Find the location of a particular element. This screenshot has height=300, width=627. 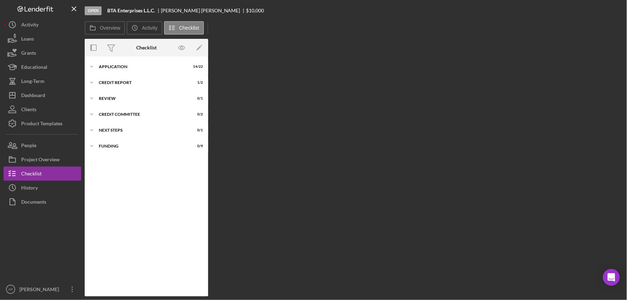

label: Activity is located at coordinates (150, 28).